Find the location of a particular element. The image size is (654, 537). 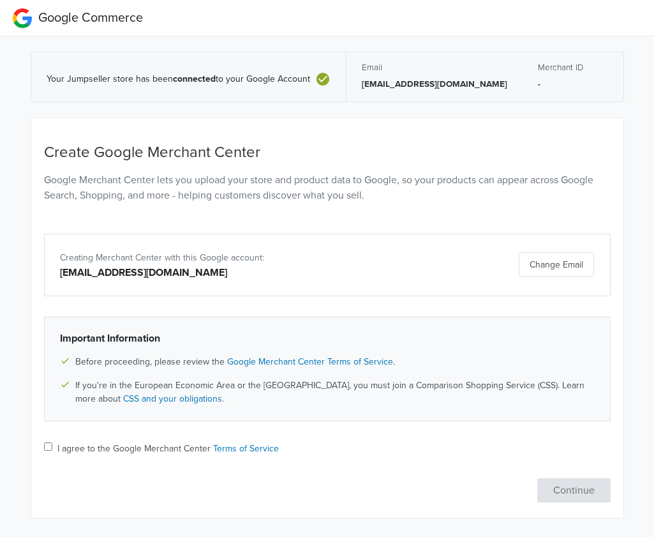

span: Before proceeding, please review the . is located at coordinates (235, 361).